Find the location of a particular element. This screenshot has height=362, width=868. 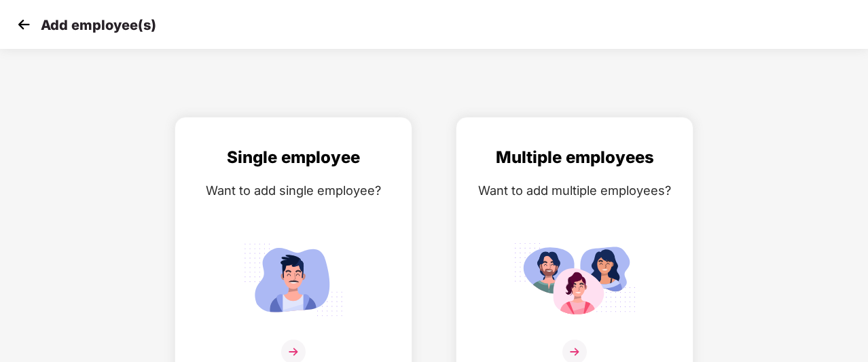

div: Want to add multiple employees? is located at coordinates (575, 190).